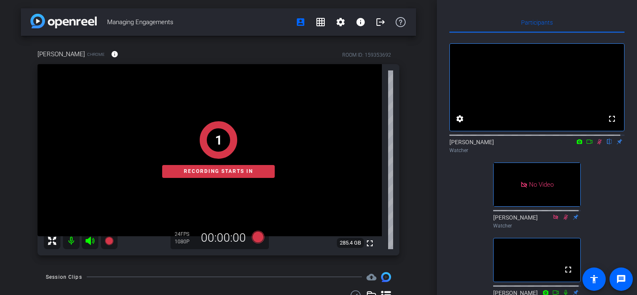 Image resolution: width=637 pixels, height=295 pixels. Describe the element at coordinates (386, 277) in the screenshot. I see `img: Session clips` at that location.